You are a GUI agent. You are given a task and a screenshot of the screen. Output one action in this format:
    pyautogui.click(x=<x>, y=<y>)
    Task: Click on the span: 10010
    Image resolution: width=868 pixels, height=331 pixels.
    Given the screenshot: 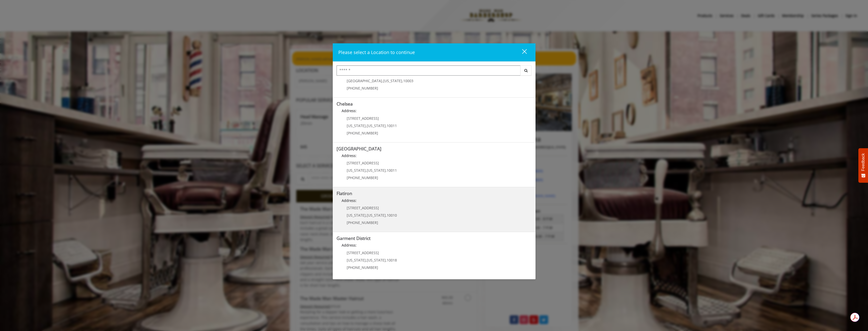 What is the action you would take?
    pyautogui.click(x=392, y=215)
    